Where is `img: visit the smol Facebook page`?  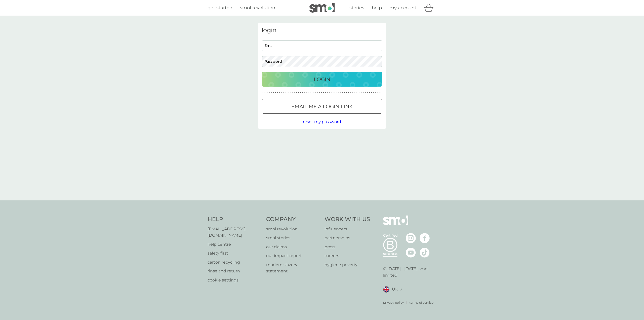
img: visit the smol Facebook page is located at coordinates (425, 238).